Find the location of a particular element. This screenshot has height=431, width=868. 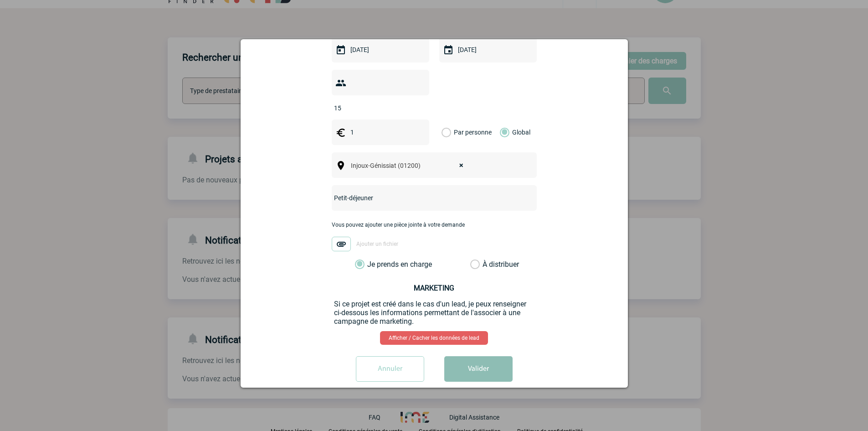

h3: MARKETING is located at coordinates (434, 287).